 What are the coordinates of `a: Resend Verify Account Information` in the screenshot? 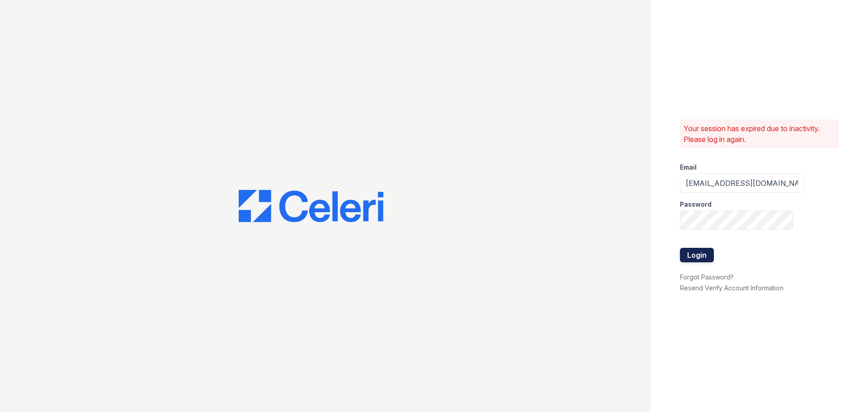 It's located at (731, 288).